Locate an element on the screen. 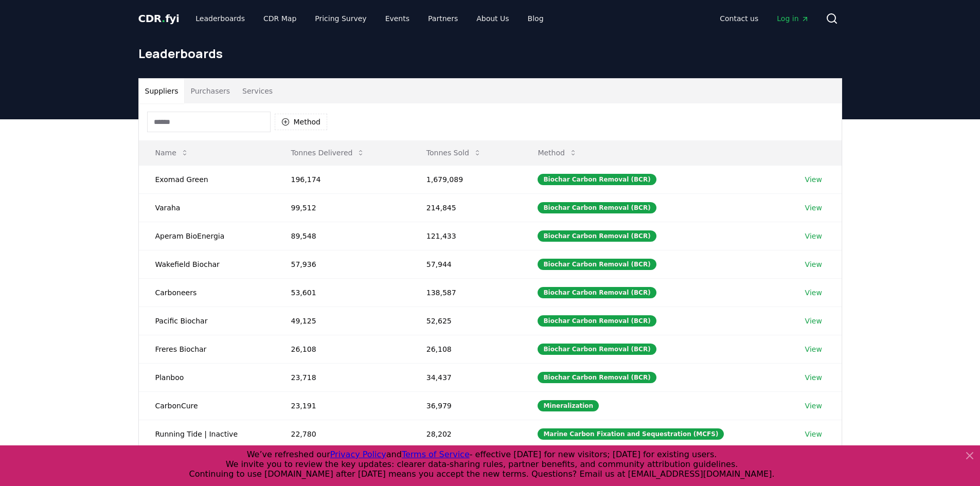  a: Contact us is located at coordinates (738, 19).